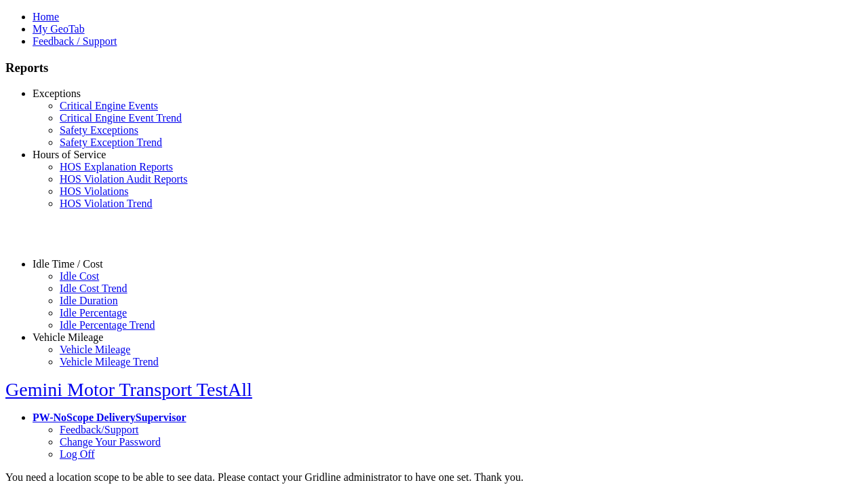 Image resolution: width=868 pixels, height=489 pixels. What do you see at coordinates (434, 478) in the screenshot?
I see `div: You need a location scope to be able to see data. Please contact your Gridline administrator to h...` at bounding box center [434, 478].